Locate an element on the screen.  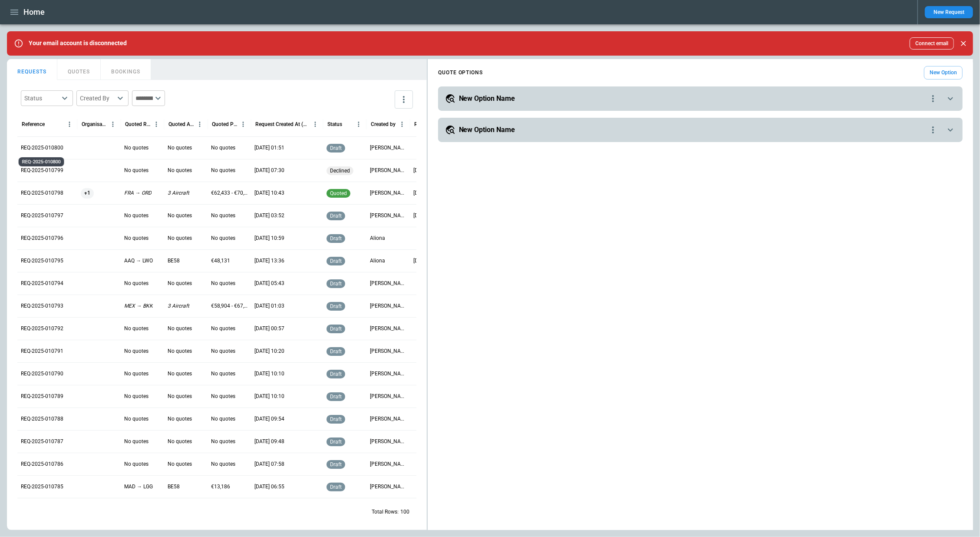
p: 08/18/25 01:51 is located at coordinates (270, 148).